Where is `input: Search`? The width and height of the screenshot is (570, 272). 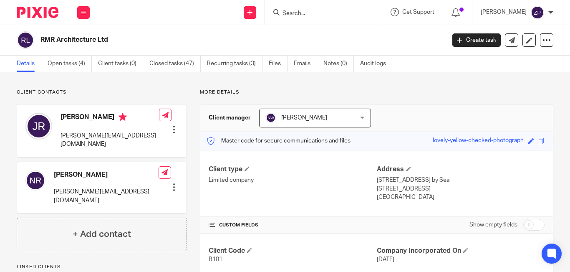 input: Search is located at coordinates (319, 14).